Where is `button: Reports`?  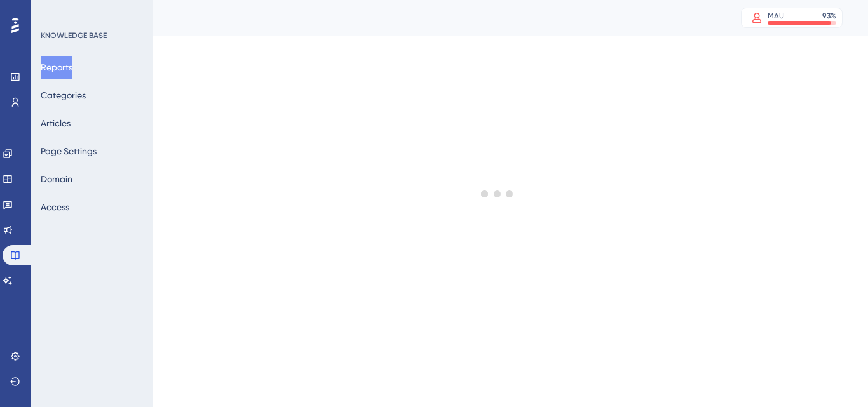
button: Reports is located at coordinates (56, 68).